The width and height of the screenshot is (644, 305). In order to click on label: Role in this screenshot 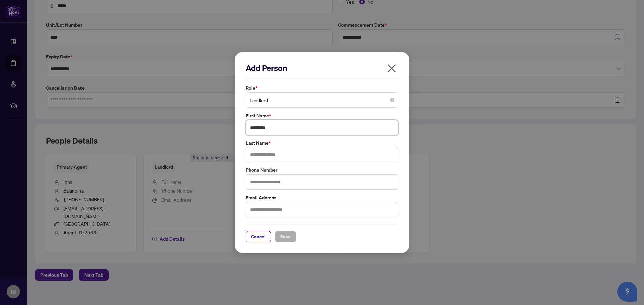, I will do `click(322, 88)`.